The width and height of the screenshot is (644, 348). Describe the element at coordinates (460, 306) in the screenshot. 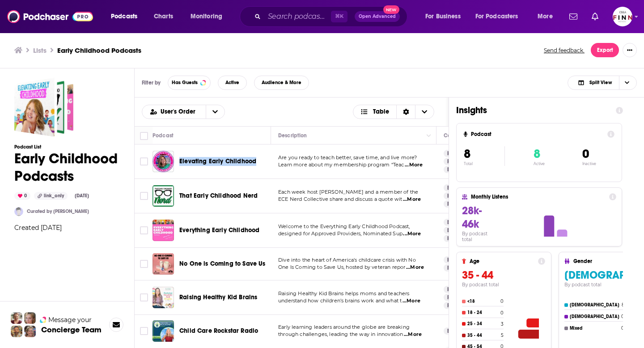

I see `a: Parenting` at that location.